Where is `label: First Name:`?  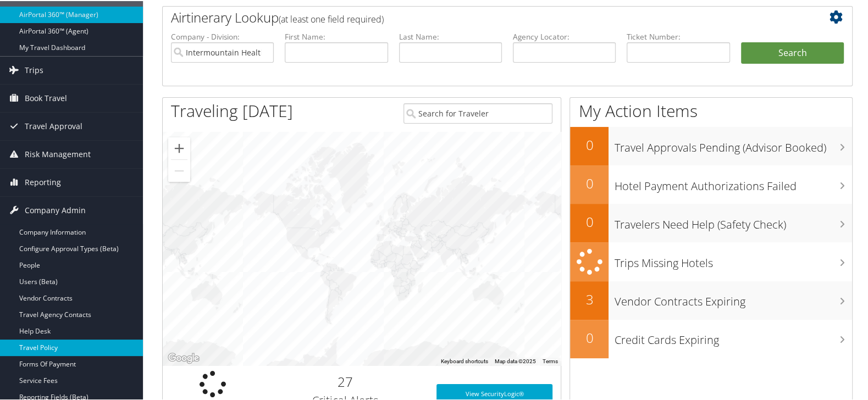
label: First Name: is located at coordinates (336, 36).